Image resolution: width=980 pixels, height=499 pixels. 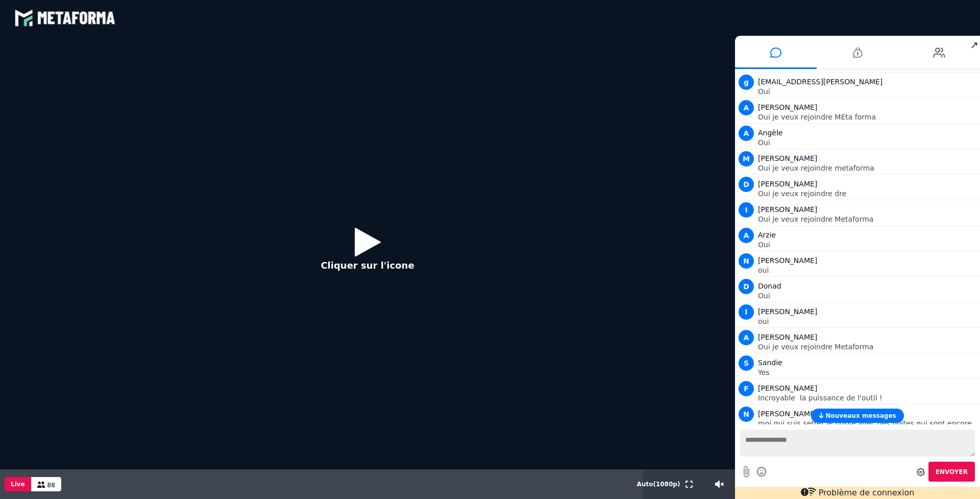 What do you see at coordinates (868, 117) in the screenshot?
I see `p: Oui je veux rejoindre MEta forma` at bounding box center [868, 117].